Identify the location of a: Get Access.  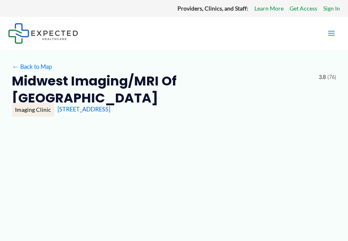
(304, 9).